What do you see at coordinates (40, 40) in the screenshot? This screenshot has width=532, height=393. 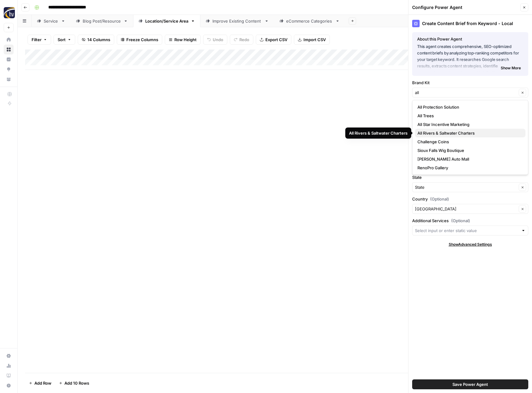 I see `button: Filter` at bounding box center [40, 40].